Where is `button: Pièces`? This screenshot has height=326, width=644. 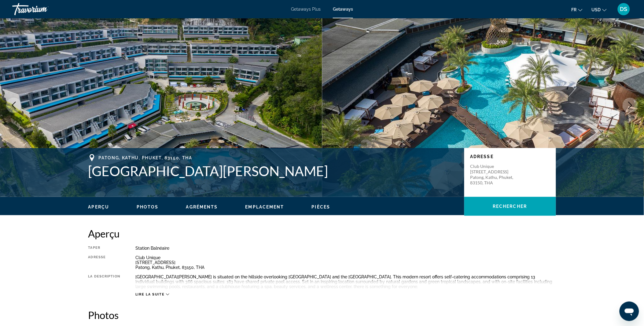 button: Pièces is located at coordinates (321, 207).